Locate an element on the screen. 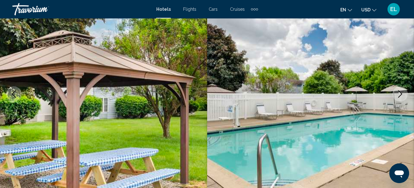 This screenshot has width=414, height=188. span: EL is located at coordinates (393, 9).